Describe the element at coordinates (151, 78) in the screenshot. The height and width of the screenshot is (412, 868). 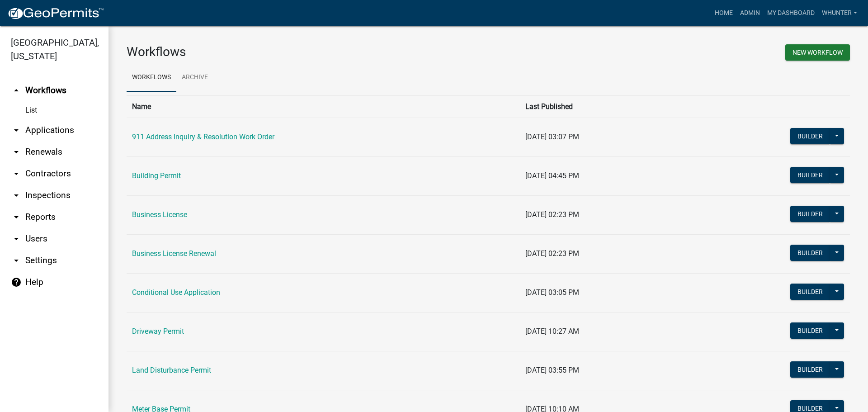
I see `a: Workflows` at that location.